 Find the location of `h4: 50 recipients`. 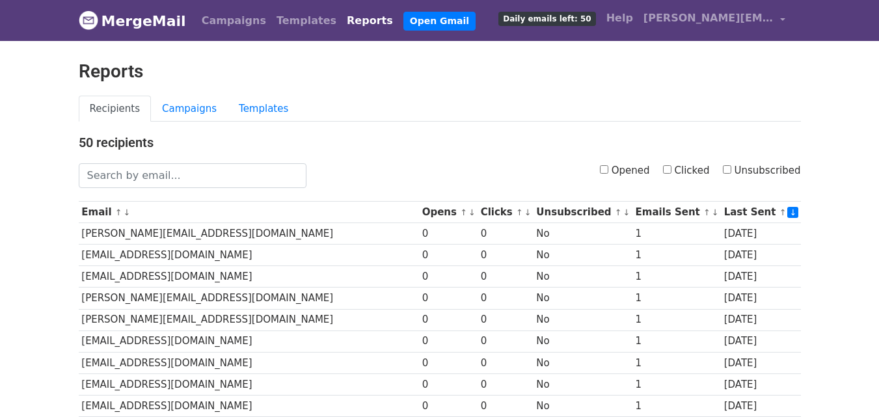

h4: 50 recipients is located at coordinates (440, 142).